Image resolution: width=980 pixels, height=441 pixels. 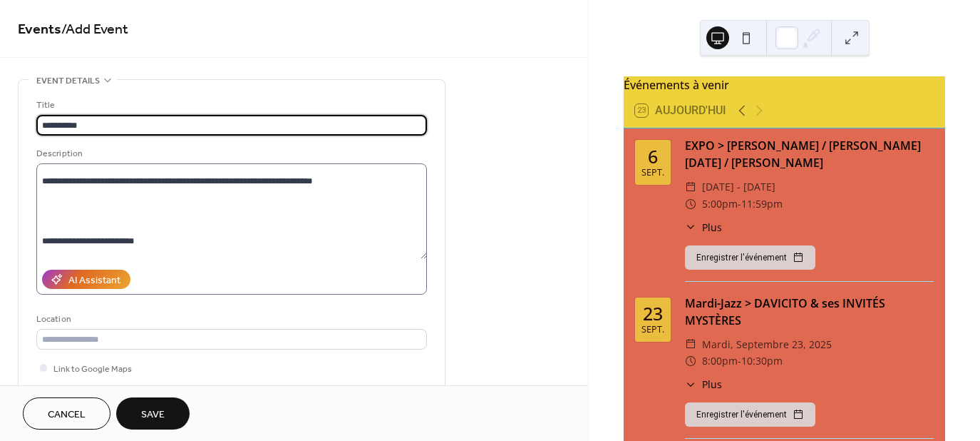 I want to click on span: 8:00pm, so click(x=720, y=361).